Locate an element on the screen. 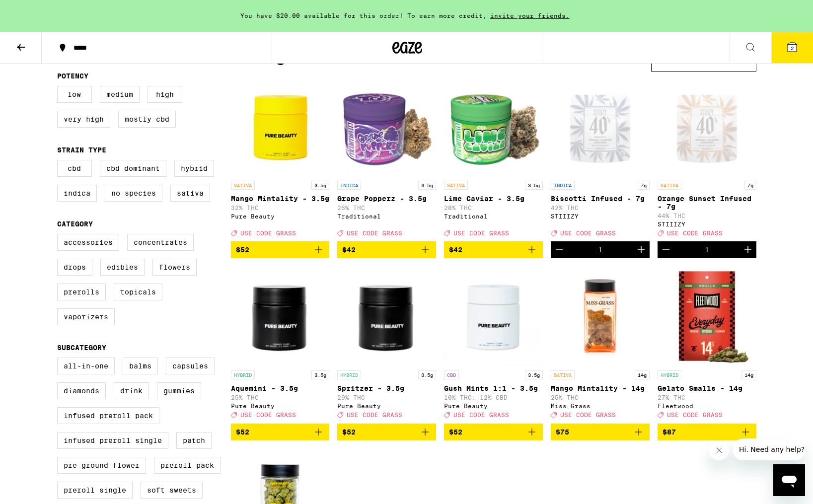 The width and height of the screenshot is (813, 504). div: Fleetwood is located at coordinates (707, 406).